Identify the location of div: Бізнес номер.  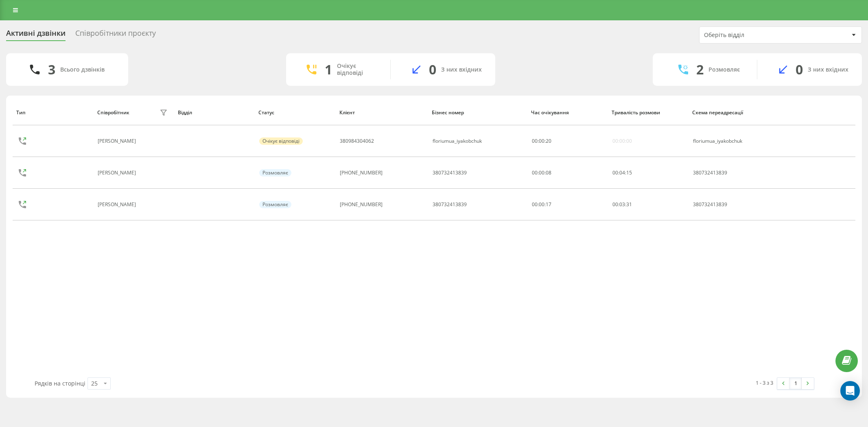
(478, 113).